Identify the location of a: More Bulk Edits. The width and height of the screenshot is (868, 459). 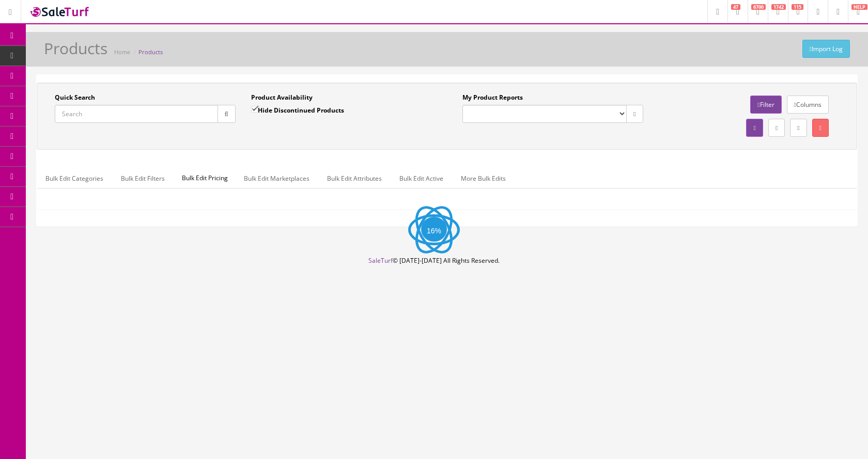
(483, 178).